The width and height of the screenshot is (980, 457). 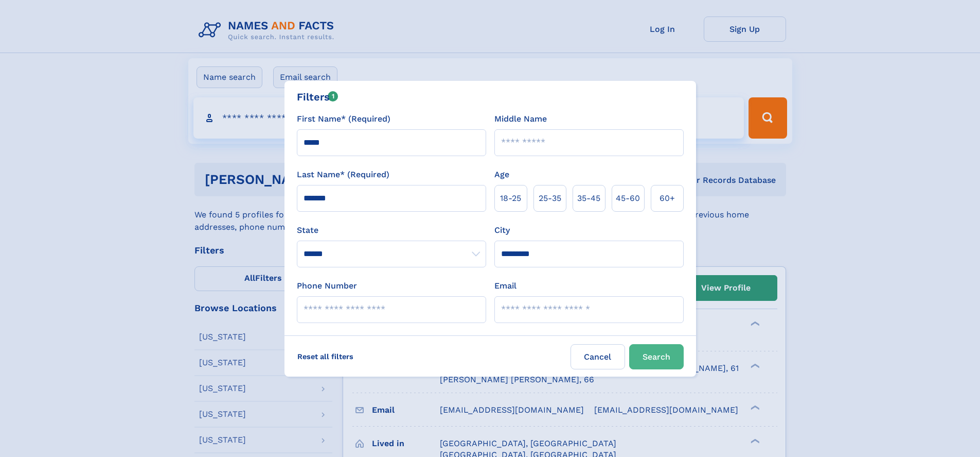 I want to click on label: Reset all filters, so click(x=325, y=356).